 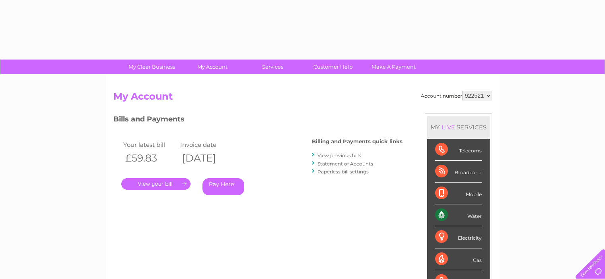 I want to click on a: My Clear Business, so click(x=151, y=67).